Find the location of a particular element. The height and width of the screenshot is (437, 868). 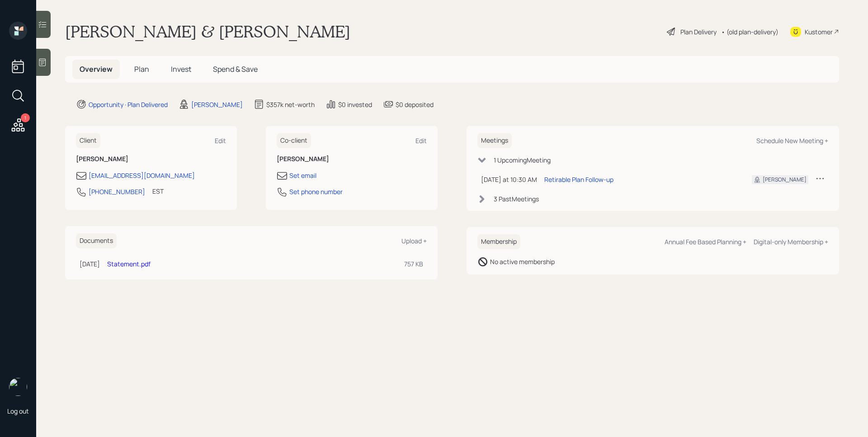

div: Annual Fee Based Planning + is located at coordinates (705, 241).